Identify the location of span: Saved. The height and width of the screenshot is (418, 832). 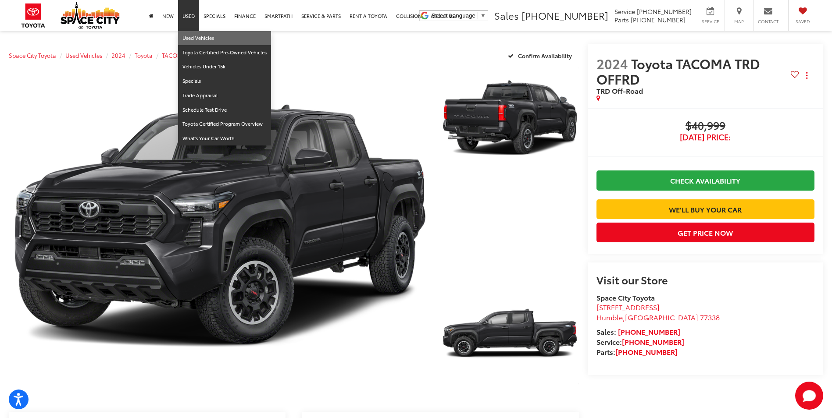
(803, 21).